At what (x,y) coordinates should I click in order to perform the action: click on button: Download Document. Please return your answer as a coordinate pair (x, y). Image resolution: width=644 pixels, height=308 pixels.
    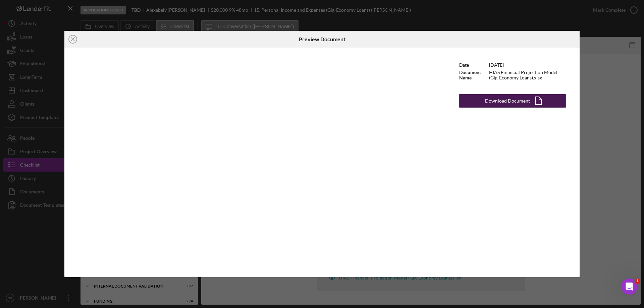
    Looking at the image, I should click on (513, 101).